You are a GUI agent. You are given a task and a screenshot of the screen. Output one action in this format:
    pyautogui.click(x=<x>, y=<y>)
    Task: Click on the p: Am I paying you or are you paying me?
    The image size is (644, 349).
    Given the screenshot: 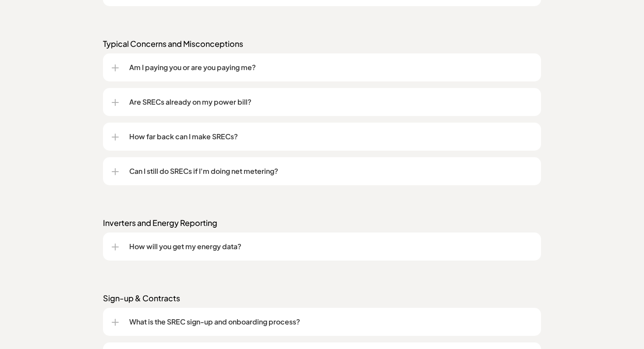 What is the action you would take?
    pyautogui.click(x=331, y=68)
    